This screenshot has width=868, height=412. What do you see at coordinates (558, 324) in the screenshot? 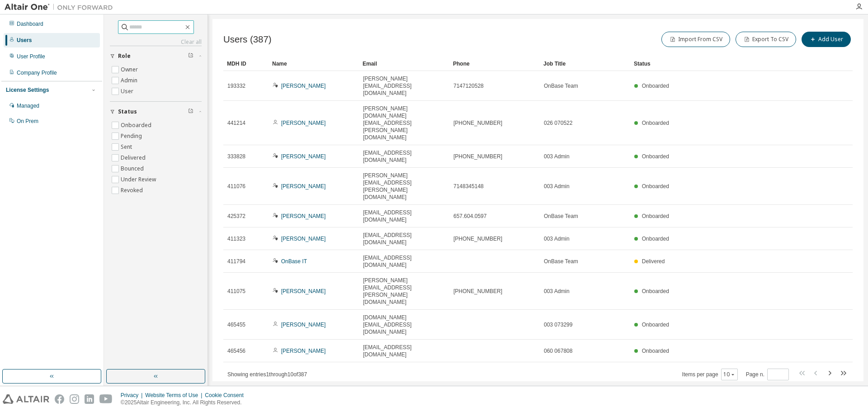
I see `span: 003 073299` at bounding box center [558, 324].